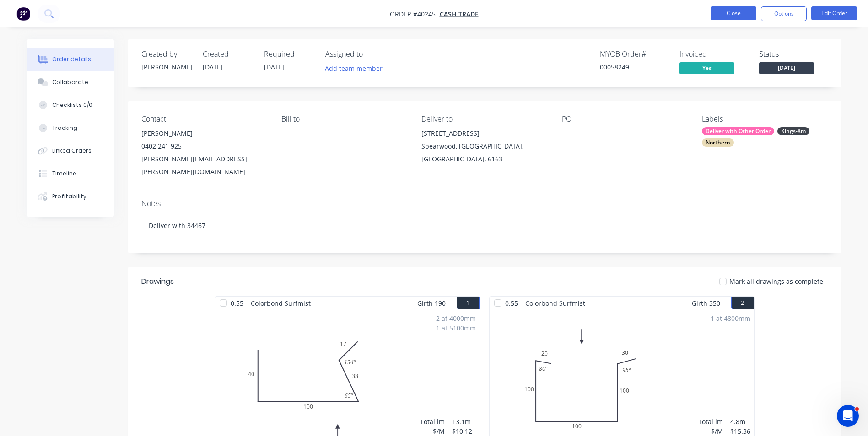 Image resolution: width=868 pixels, height=436 pixels. What do you see at coordinates (71, 128) in the screenshot?
I see `button: Tracking` at bounding box center [71, 128].